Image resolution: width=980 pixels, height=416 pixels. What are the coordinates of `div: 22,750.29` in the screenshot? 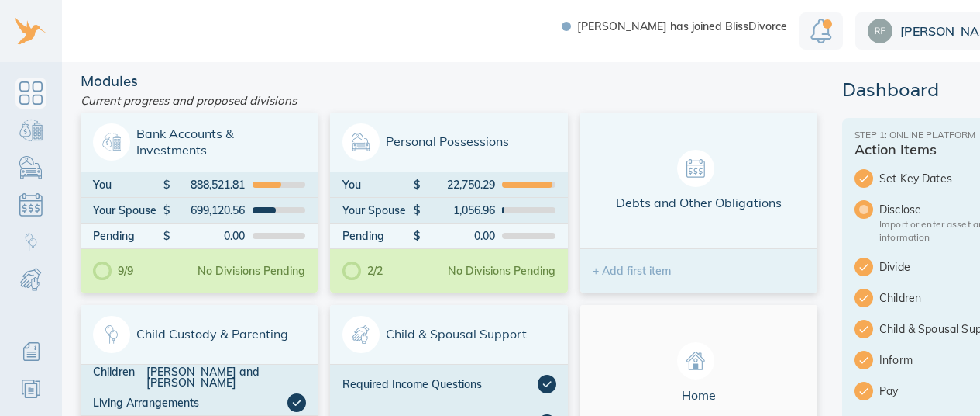 It's located at (457, 185).